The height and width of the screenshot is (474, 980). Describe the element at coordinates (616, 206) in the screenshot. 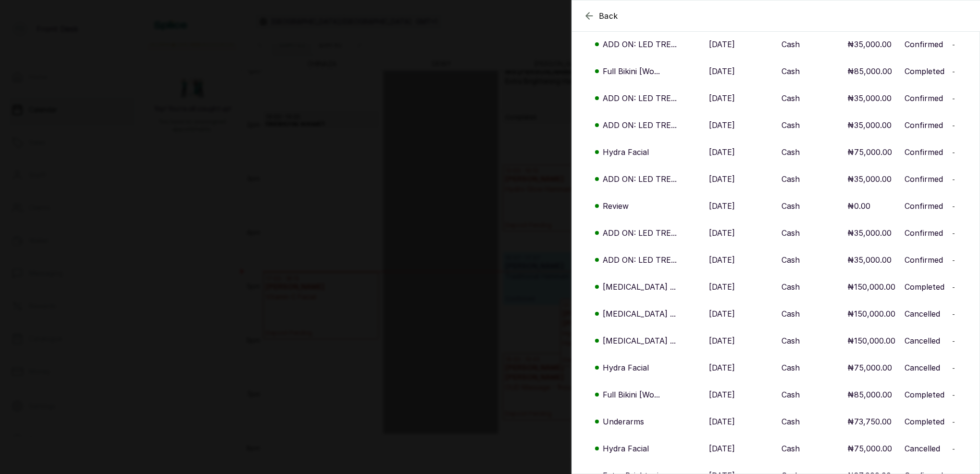

I see `p: Review` at that location.